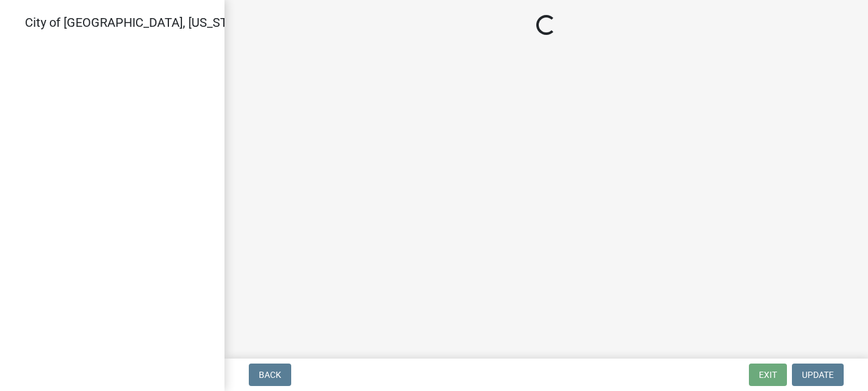 Image resolution: width=868 pixels, height=391 pixels. I want to click on span: Back, so click(270, 374).